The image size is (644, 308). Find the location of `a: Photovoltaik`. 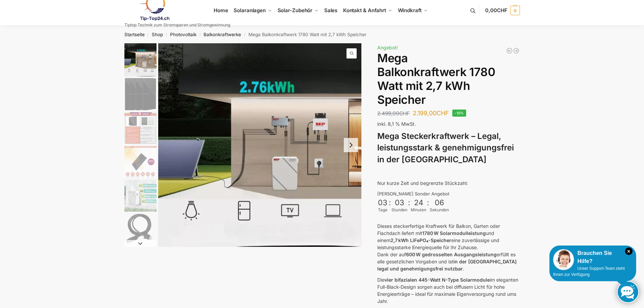

a: Photovoltaik is located at coordinates (183, 35).